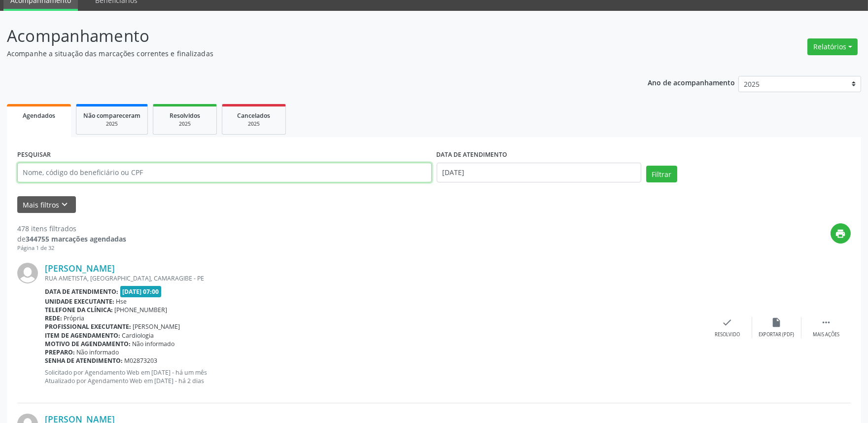 The height and width of the screenshot is (423, 868). Describe the element at coordinates (254, 115) in the screenshot. I see `span: Cancelados` at that location.